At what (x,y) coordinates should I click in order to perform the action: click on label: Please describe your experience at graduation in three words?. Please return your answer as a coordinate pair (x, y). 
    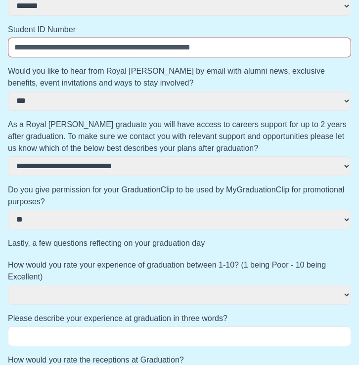
    Looking at the image, I should click on (180, 319).